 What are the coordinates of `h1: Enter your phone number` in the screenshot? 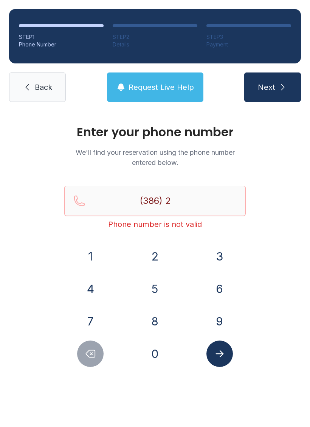 It's located at (155, 132).